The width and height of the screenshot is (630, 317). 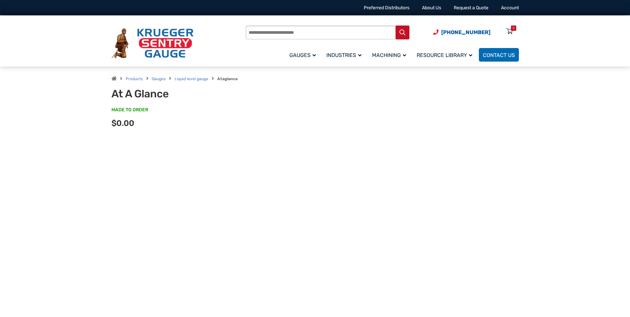 I want to click on span: Contact Us, so click(x=499, y=55).